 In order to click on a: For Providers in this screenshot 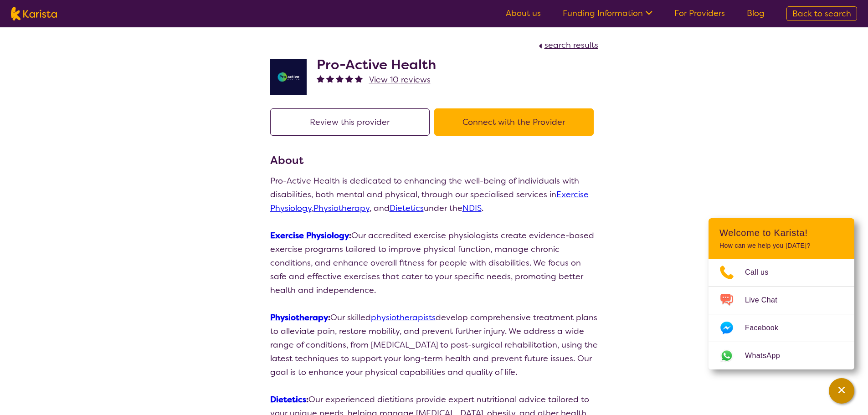, I will do `click(699, 13)`.